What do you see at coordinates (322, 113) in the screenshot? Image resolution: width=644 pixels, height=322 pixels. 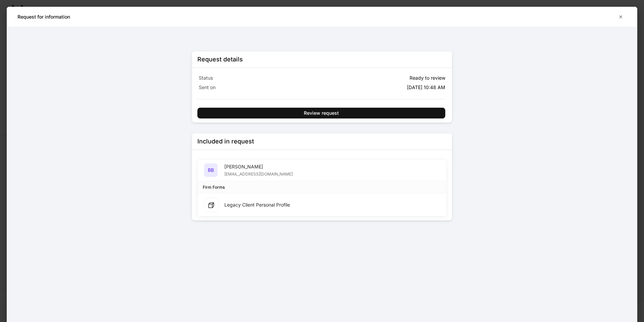 I see `div: Review request` at bounding box center [322, 113].